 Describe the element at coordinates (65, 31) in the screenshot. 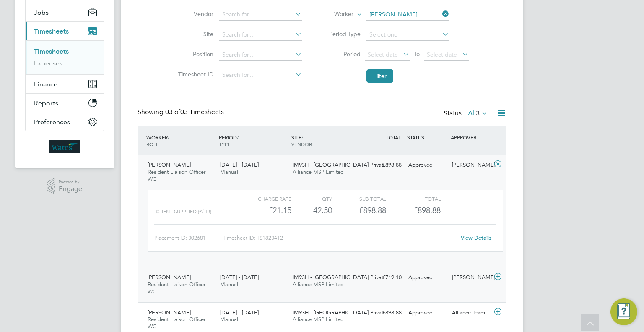

I see `button: Timesheets` at that location.